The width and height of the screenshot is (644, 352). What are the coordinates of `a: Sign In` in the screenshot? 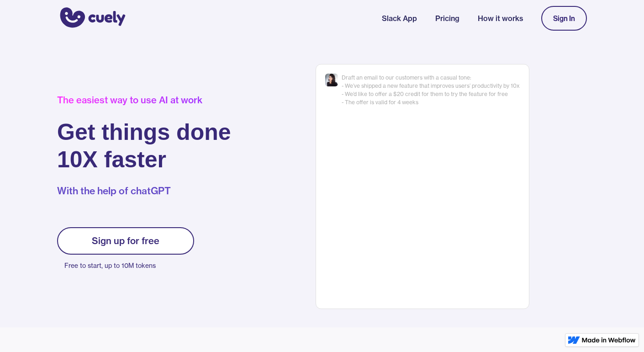 It's located at (564, 18).